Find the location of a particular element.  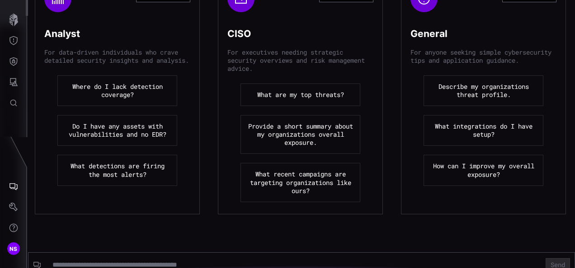

a: Provide a short summary about my organizations overall exposure. is located at coordinates (300, 135).